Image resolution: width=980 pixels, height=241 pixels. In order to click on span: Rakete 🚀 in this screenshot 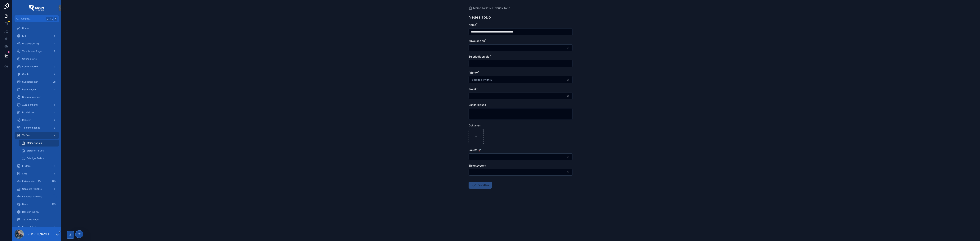, I will do `click(475, 150)`.